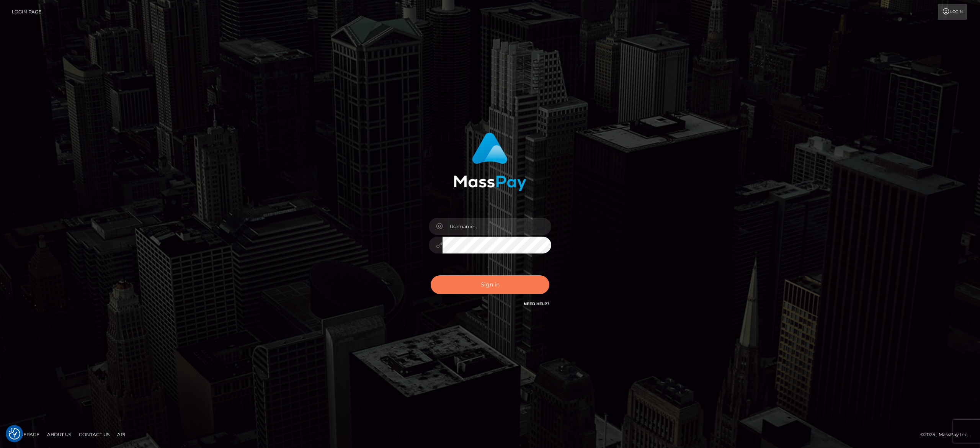 The height and width of the screenshot is (448, 980). Describe the element at coordinates (59, 435) in the screenshot. I see `a: About Us` at that location.